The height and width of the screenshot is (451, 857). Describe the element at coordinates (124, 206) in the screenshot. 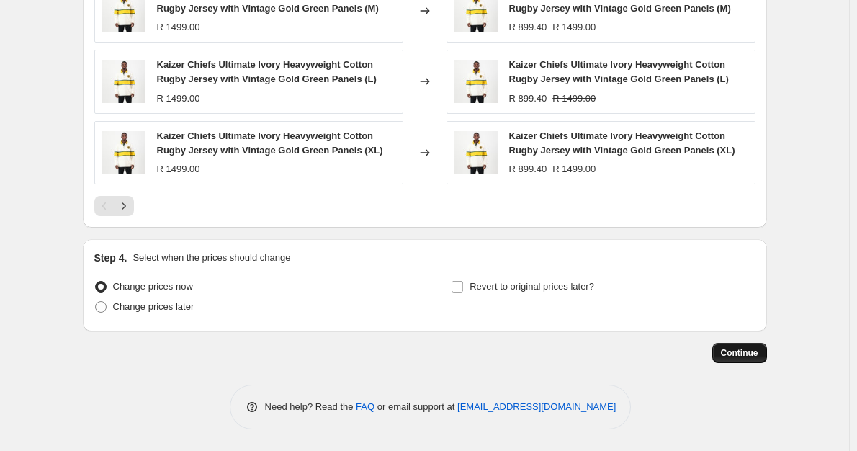

I see `button: Next` at that location.